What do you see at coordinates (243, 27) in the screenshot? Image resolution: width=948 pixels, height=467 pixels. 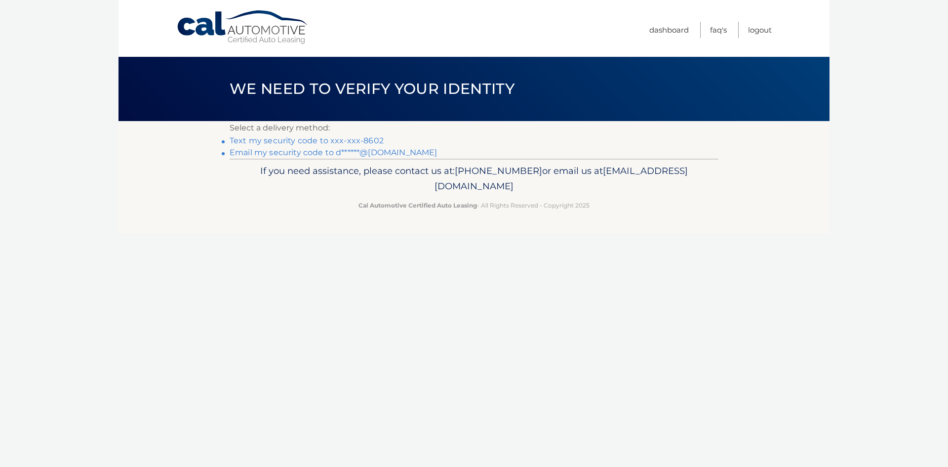 I see `a: Cal Automotive` at bounding box center [243, 27].